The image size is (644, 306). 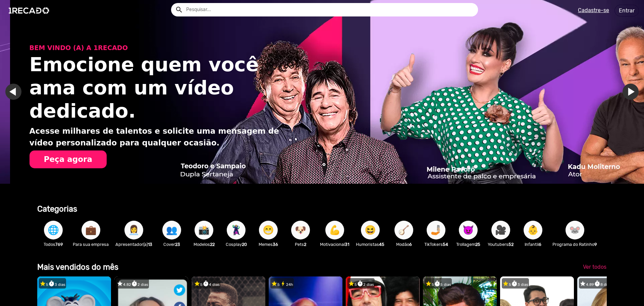 I want to click on p: Apresentador(a), so click(x=134, y=244).